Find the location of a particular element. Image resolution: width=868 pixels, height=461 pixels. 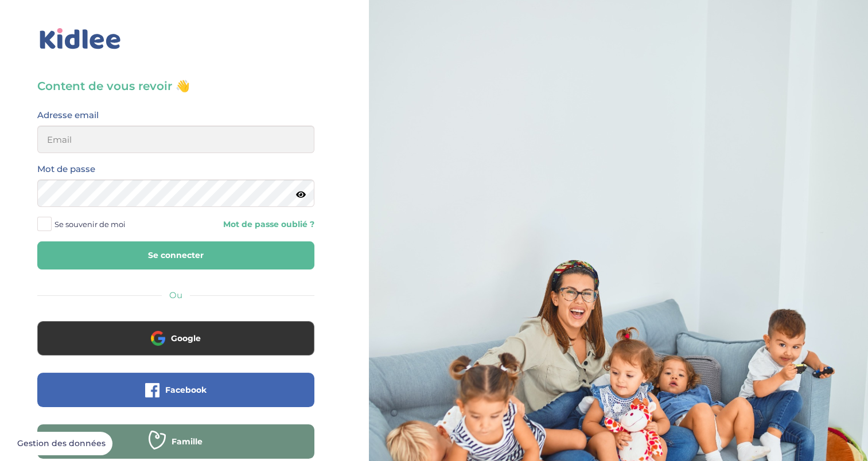

label: Mot de passe is located at coordinates (66, 169).